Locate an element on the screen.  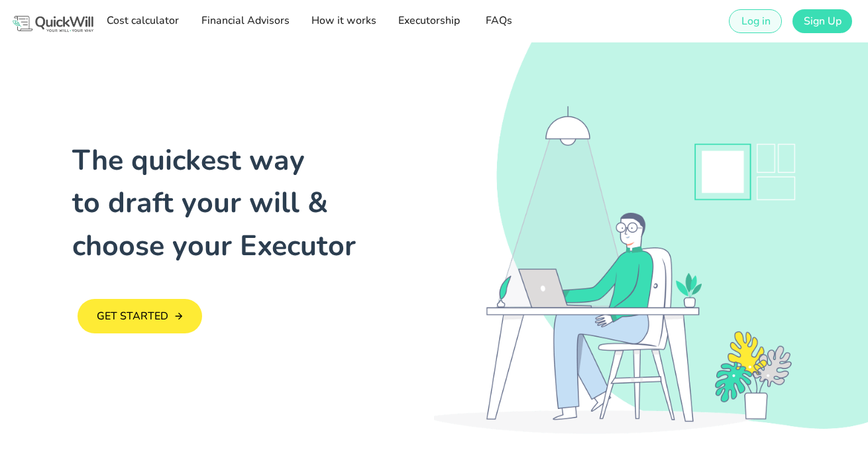
span: How it works is located at coordinates (343, 21).